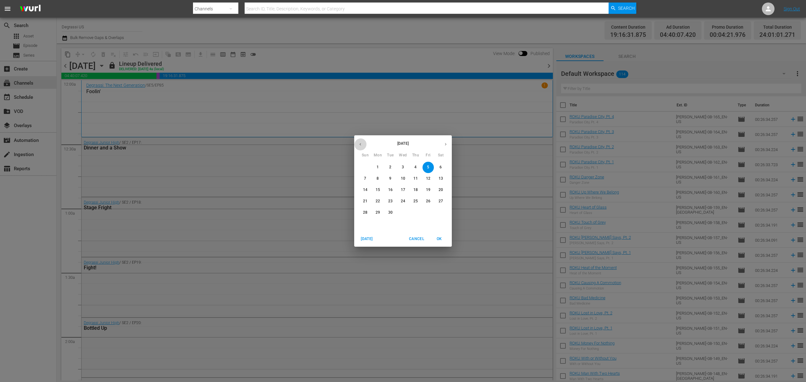 This screenshot has width=806, height=382. Describe the element at coordinates (415, 190) in the screenshot. I see `button: 18` at that location.